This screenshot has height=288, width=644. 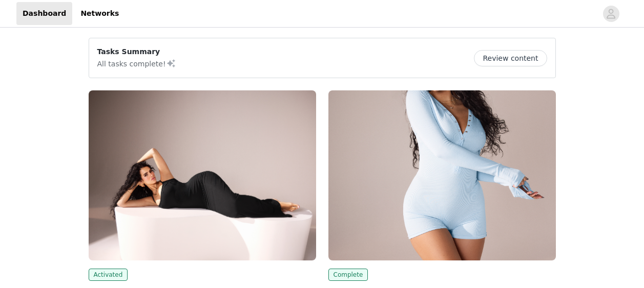 I want to click on p: All tasks complete!, so click(x=137, y=63).